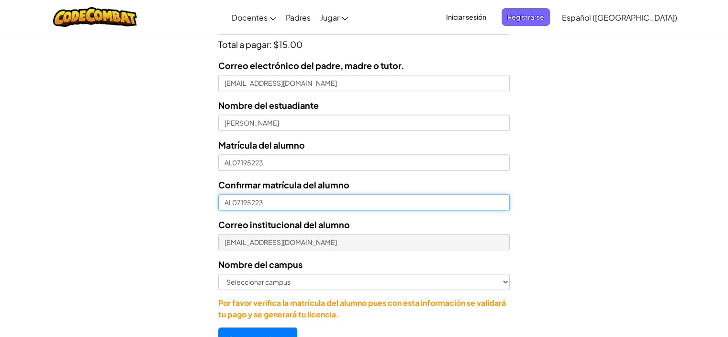 This screenshot has height=337, width=728. What do you see at coordinates (466, 17) in the screenshot?
I see `button: Iniciar sesión` at bounding box center [466, 17].